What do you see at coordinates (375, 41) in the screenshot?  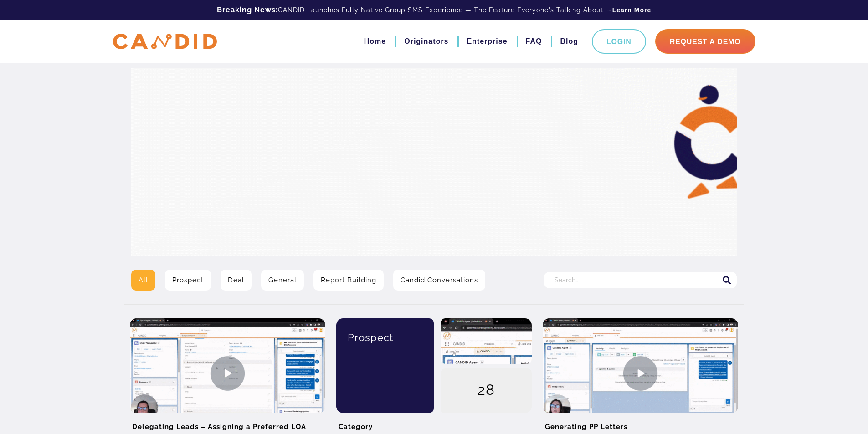 I see `a: Home` at bounding box center [375, 41].